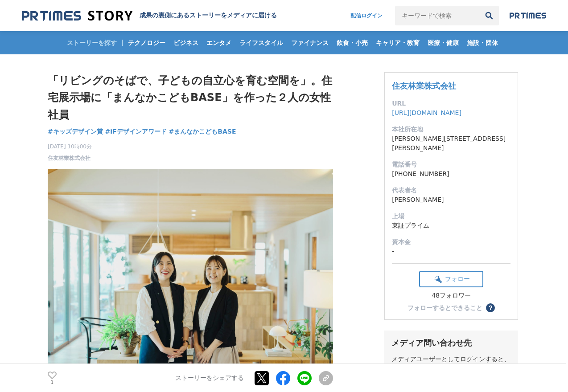 Image resolution: width=568 pixels, height=392 pixels. Describe the element at coordinates (75, 132) in the screenshot. I see `a: #キッズデザイン賞` at that location.